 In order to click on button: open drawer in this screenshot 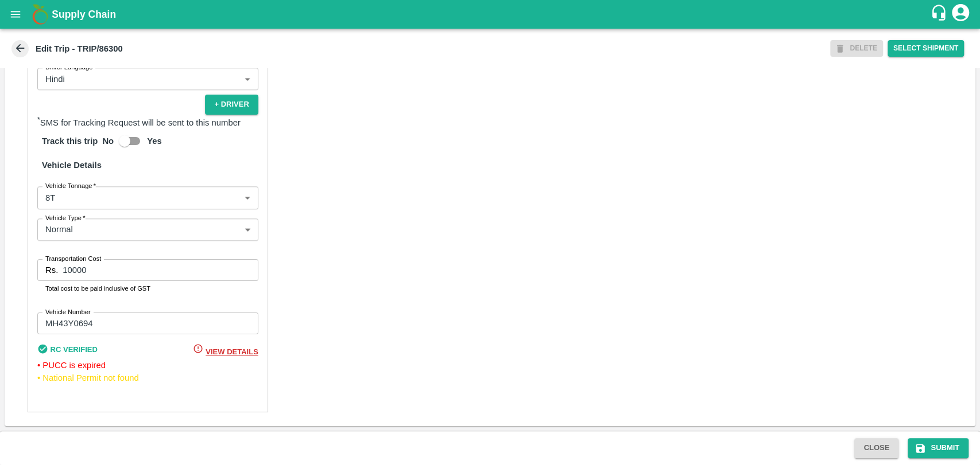, I will do `click(16, 14)`.